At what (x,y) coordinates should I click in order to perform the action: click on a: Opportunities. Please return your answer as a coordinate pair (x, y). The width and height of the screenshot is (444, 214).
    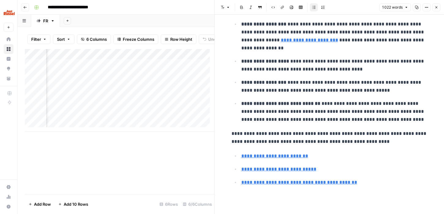
    Looking at the image, I should click on (9, 69).